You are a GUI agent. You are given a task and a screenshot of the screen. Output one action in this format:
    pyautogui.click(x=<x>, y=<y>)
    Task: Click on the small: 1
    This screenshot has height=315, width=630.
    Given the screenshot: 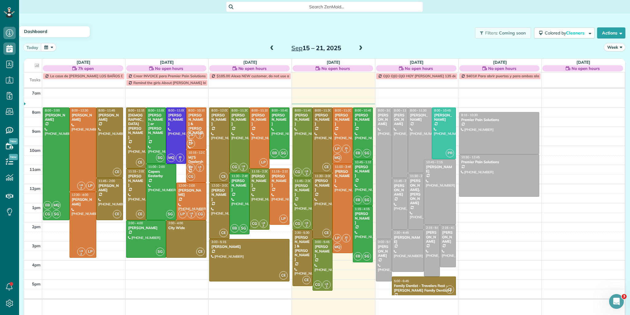 What is the action you would take?
    pyautogui.click(x=346, y=151)
    